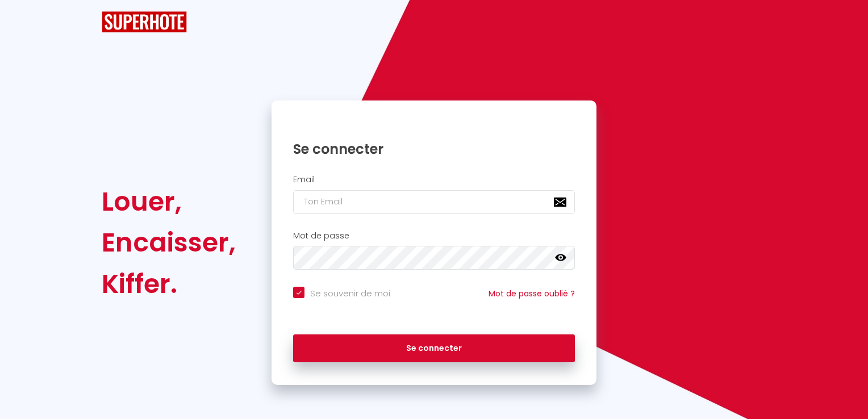 The image size is (868, 419). What do you see at coordinates (434, 179) in the screenshot?
I see `h2: Email` at bounding box center [434, 179].